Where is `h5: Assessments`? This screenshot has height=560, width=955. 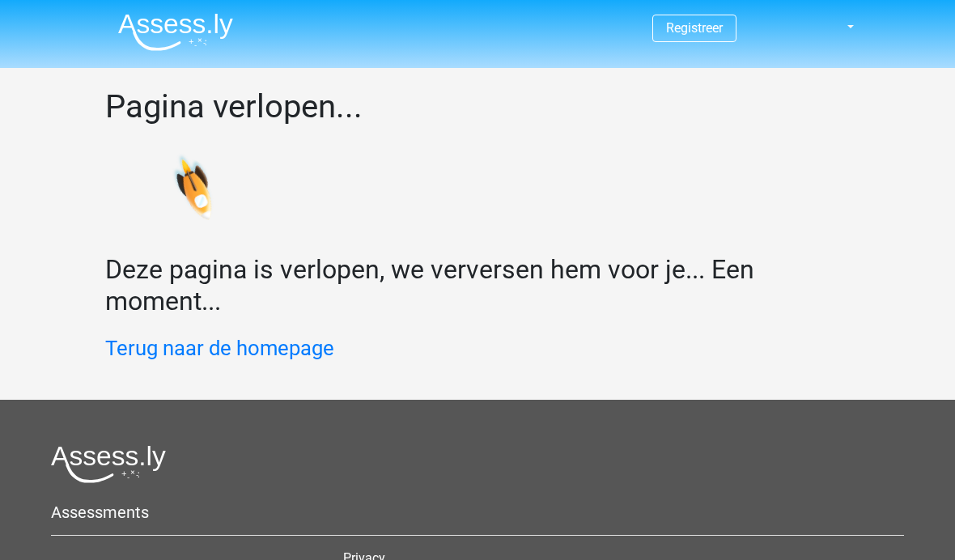
h5: Assessments is located at coordinates (478, 512).